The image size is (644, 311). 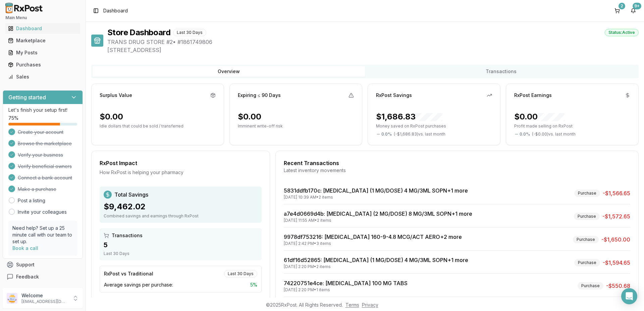 I want to click on button: My Posts, so click(x=42, y=53).